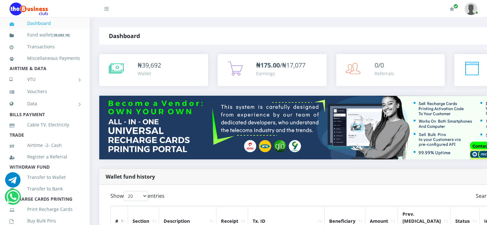  Describe the element at coordinates (61, 35) in the screenshot. I see `b: 39,692.18` at that location.